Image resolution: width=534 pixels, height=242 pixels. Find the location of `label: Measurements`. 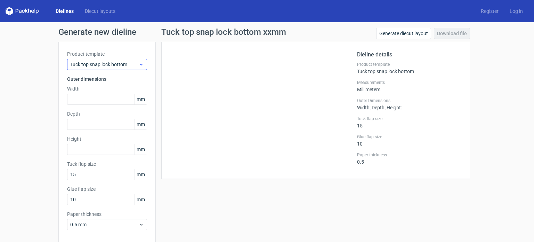

label: Measurements is located at coordinates (409, 82).